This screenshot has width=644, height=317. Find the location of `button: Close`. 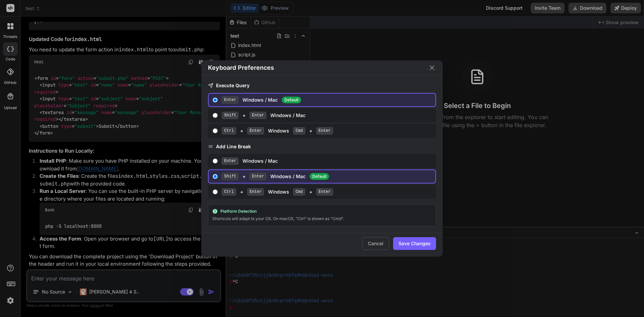

button: Close is located at coordinates (432, 68).